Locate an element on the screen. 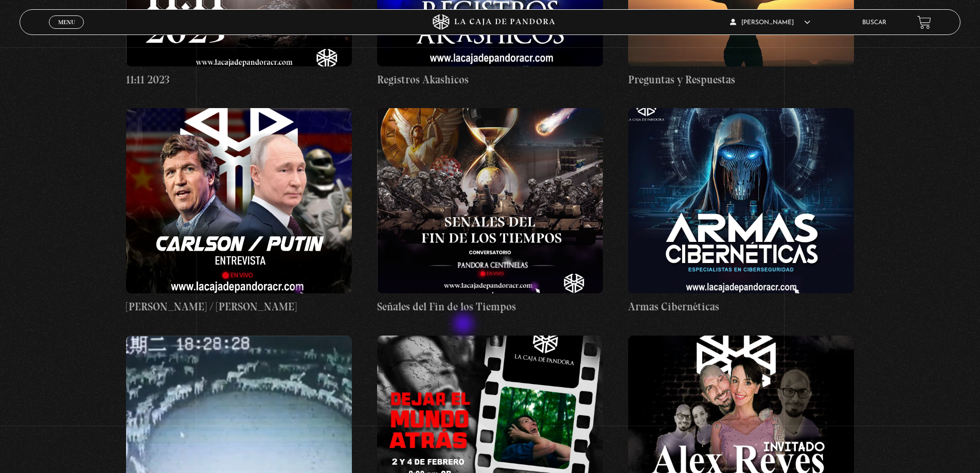  span: Cerrar is located at coordinates (67, 31).